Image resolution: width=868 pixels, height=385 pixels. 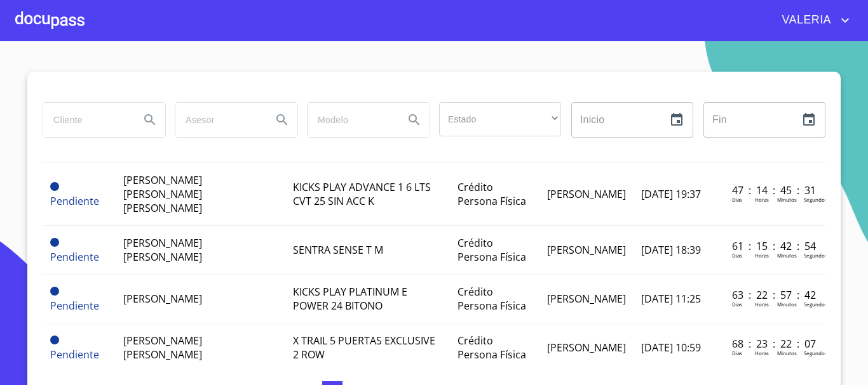 What do you see at coordinates (774, 344) in the screenshot?
I see `p: 68 : 23 : 22 : 07` at bounding box center [774, 344].